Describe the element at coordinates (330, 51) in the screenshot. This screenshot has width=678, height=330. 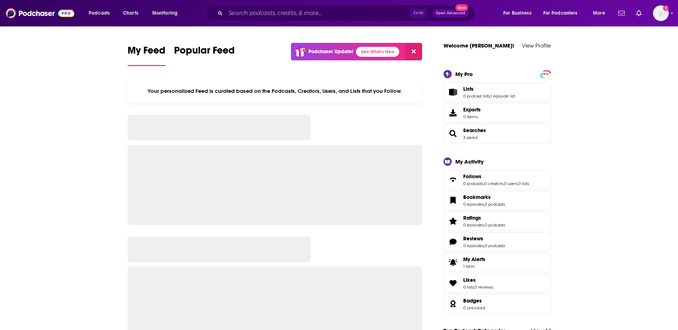
I see `p: Podchaser Update!` at that location.